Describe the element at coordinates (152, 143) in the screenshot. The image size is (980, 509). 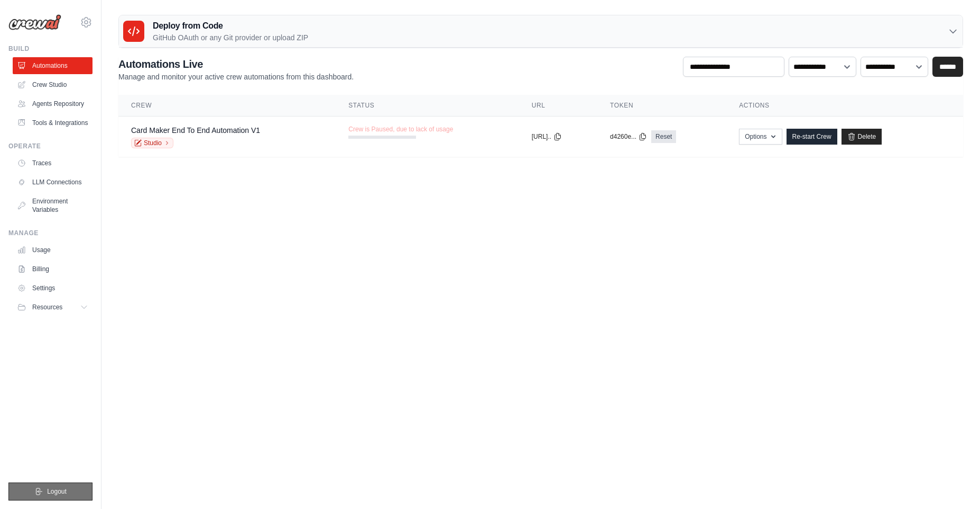
I see `a: Studio` at that location.